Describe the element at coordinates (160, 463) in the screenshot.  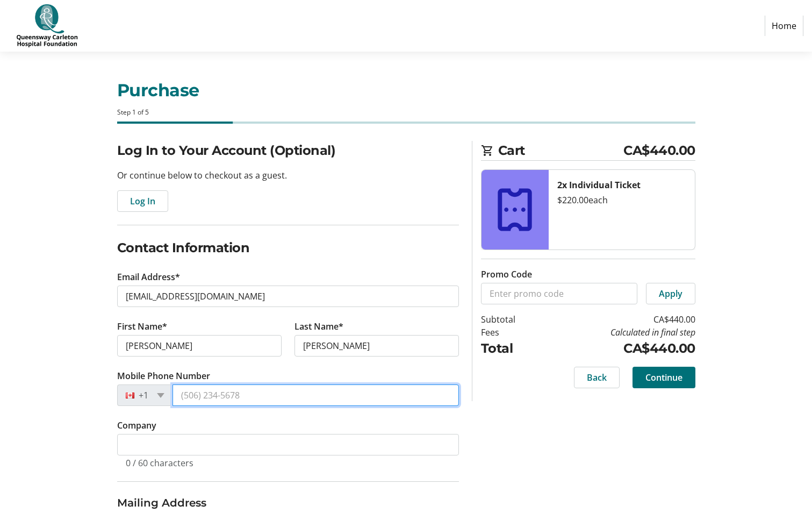
I see `tr-character-limit: 0 / 60 characters` at that location.